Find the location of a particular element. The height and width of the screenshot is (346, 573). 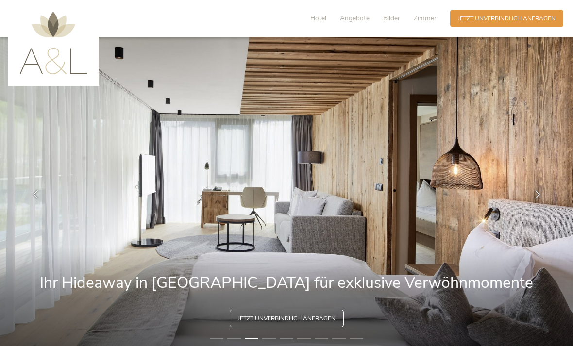

span: Angebote is located at coordinates (354, 18).